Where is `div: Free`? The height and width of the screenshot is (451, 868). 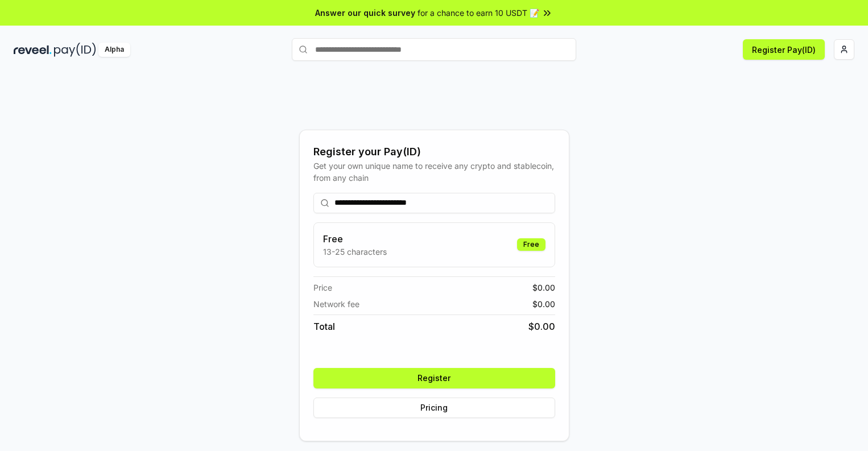
div: Free is located at coordinates (531, 245).